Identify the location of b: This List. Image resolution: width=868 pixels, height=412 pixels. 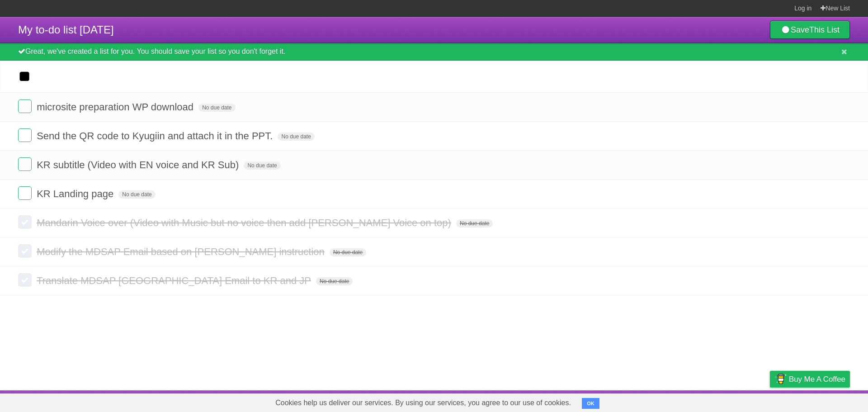
(824, 30).